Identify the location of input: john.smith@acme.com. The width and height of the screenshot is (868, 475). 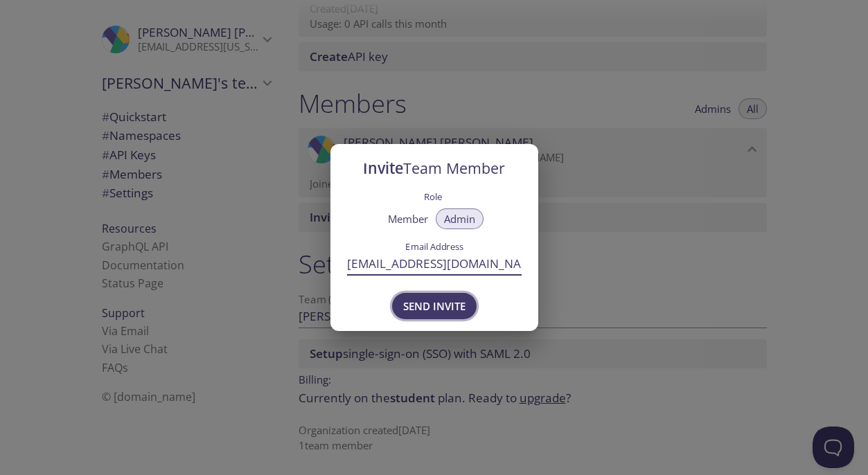
(434, 263).